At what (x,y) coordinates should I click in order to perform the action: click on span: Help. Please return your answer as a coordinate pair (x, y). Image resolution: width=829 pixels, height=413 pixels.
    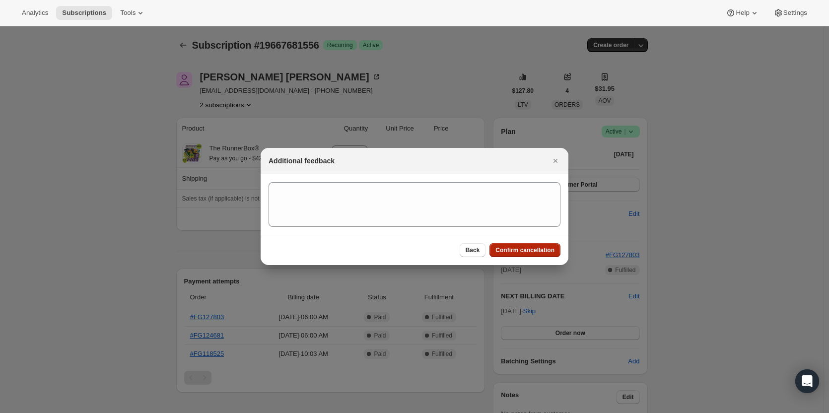
    Looking at the image, I should click on (742, 13).